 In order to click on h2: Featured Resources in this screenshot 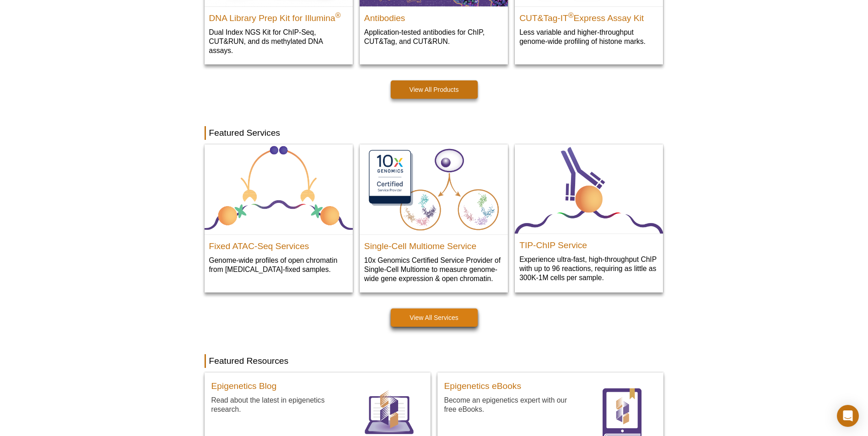, I will do `click(434, 361)`.